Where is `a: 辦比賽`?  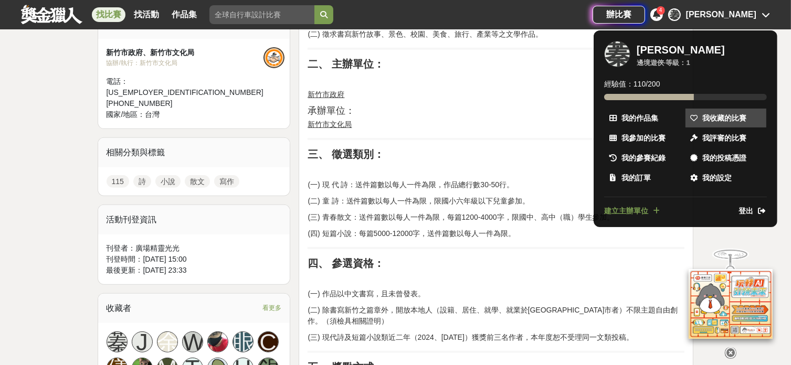 a: 辦比賽 is located at coordinates (619, 15).